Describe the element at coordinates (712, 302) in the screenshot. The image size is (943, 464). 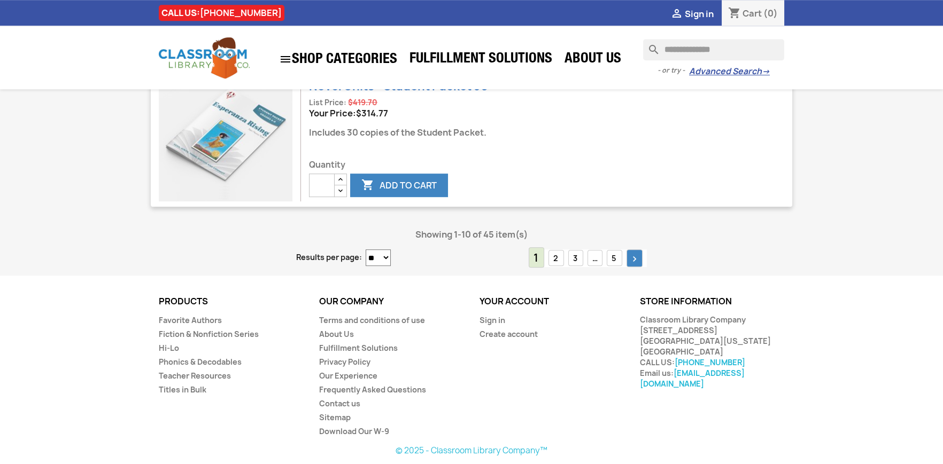
I see `p: Store information` at that location.